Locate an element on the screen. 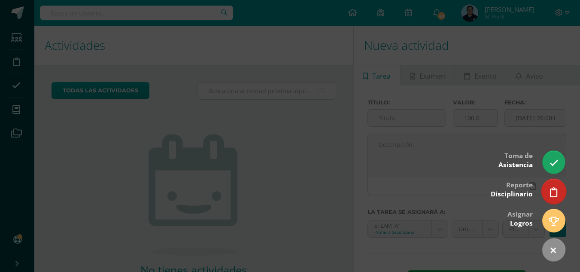 Image resolution: width=580 pixels, height=272 pixels. div: Reporte is located at coordinates (512, 189).